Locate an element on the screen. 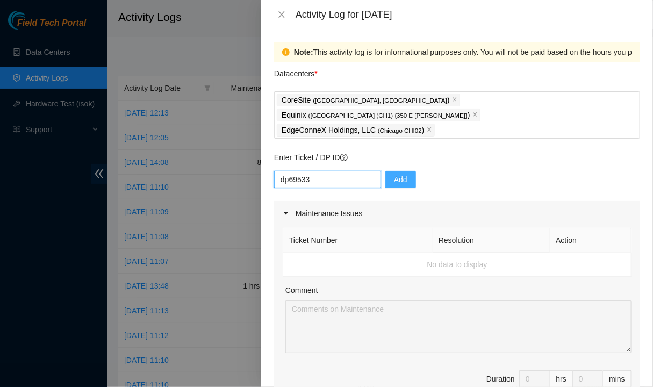  span: exclamation-circle is located at coordinates (286, 52).